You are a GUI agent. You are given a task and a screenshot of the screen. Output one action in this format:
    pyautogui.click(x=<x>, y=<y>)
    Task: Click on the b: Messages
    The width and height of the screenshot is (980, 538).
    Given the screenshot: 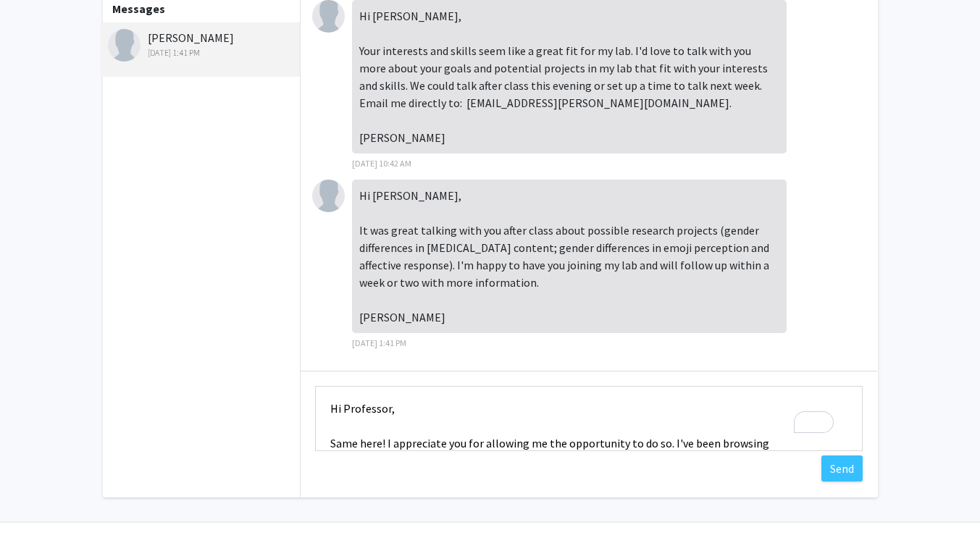 What is the action you would take?
    pyautogui.click(x=139, y=9)
    